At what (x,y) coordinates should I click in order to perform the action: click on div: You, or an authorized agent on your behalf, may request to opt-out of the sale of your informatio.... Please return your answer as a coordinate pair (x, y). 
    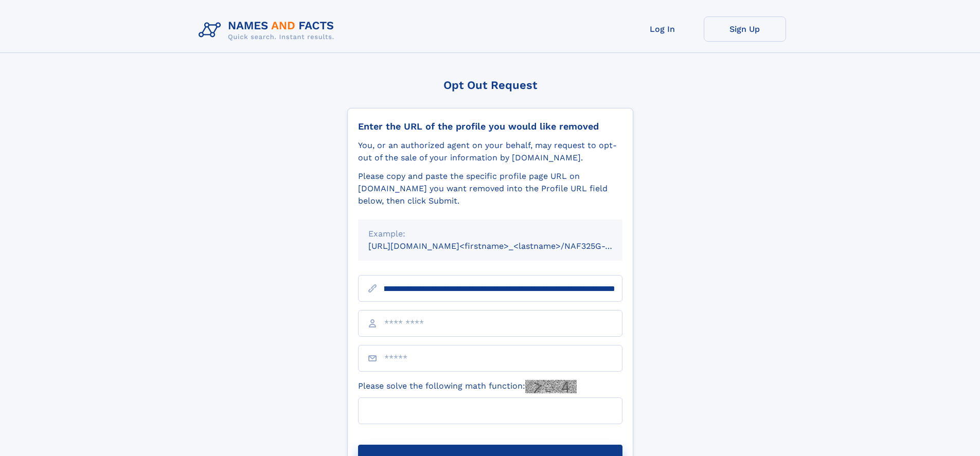
    Looking at the image, I should click on (490, 152).